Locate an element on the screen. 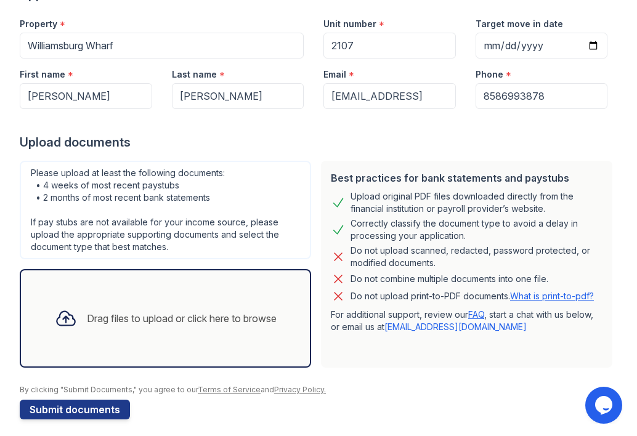 This screenshot has height=436, width=637. a: Terms of Service is located at coordinates (229, 389).